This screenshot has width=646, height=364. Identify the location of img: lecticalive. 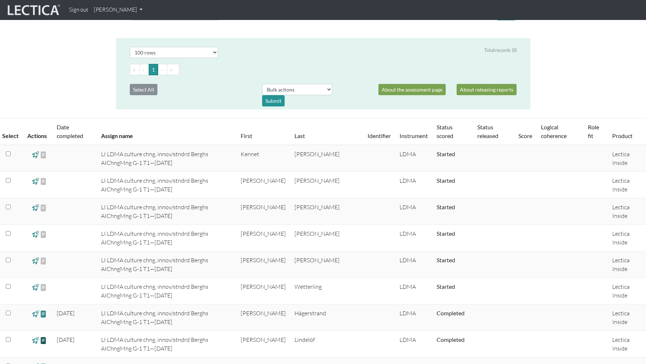
(33, 10).